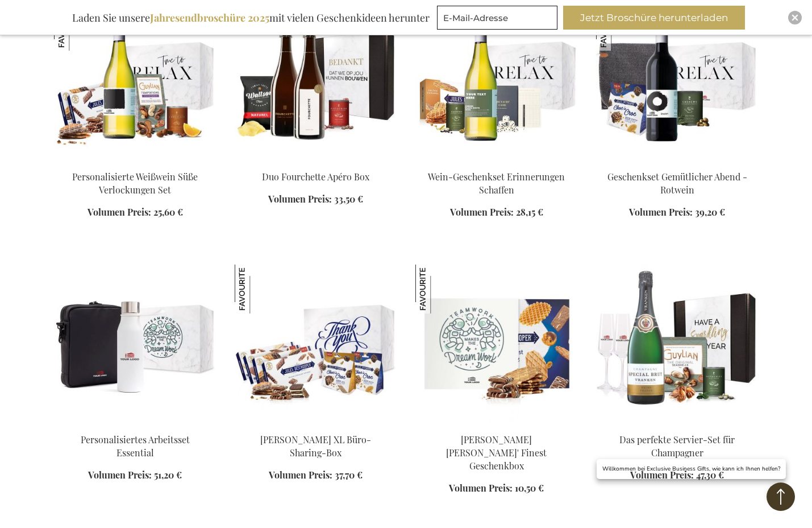 The width and height of the screenshot is (812, 528). What do you see at coordinates (440, 289) in the screenshot?
I see `img: Jules Destrooper Jules' Finest Geschenkbox` at bounding box center [440, 289].